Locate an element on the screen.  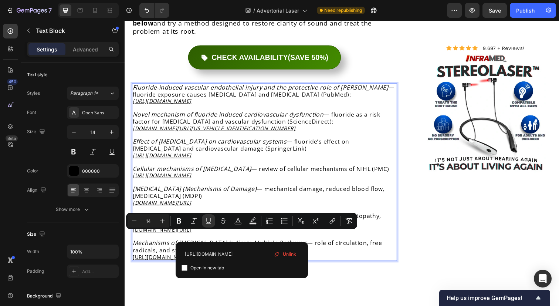
i: Consequences and Mechanisms of Noise-Induced Cochlear Damage is located at coordinates (109, 199).